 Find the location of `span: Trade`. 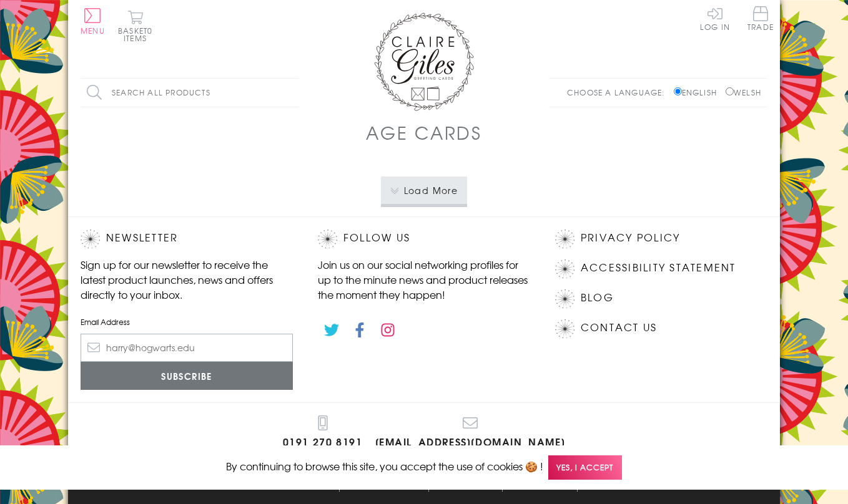

span: Trade is located at coordinates (760, 18).